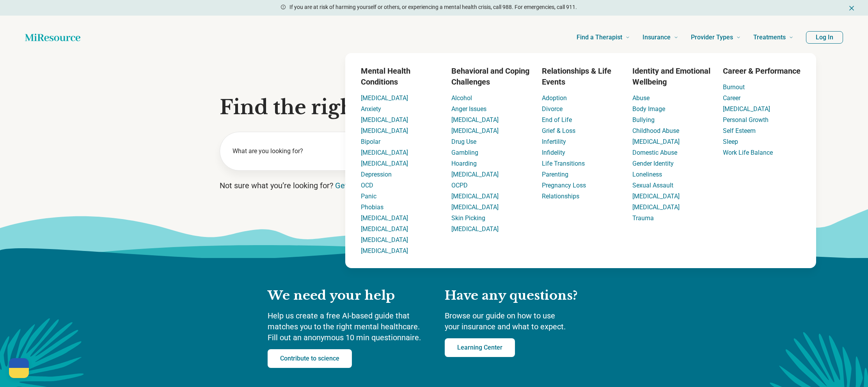 Image resolution: width=868 pixels, height=387 pixels. What do you see at coordinates (371, 109) in the screenshot?
I see `a: Anxiety` at bounding box center [371, 109].